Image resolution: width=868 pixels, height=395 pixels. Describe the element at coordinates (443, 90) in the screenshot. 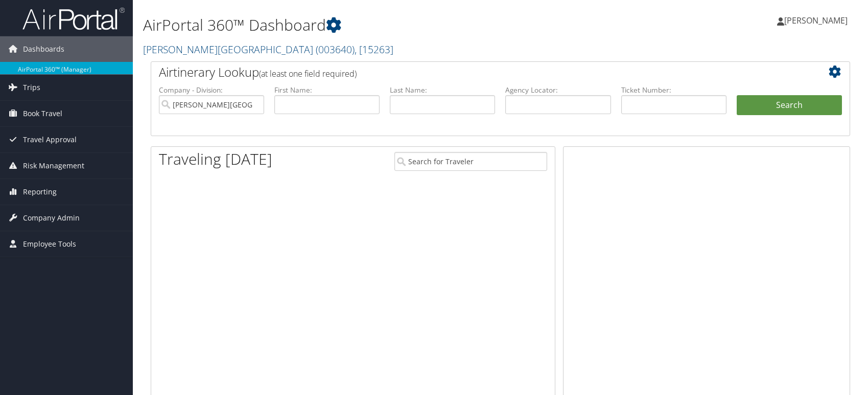

I see `label: Last Name:` at that location.